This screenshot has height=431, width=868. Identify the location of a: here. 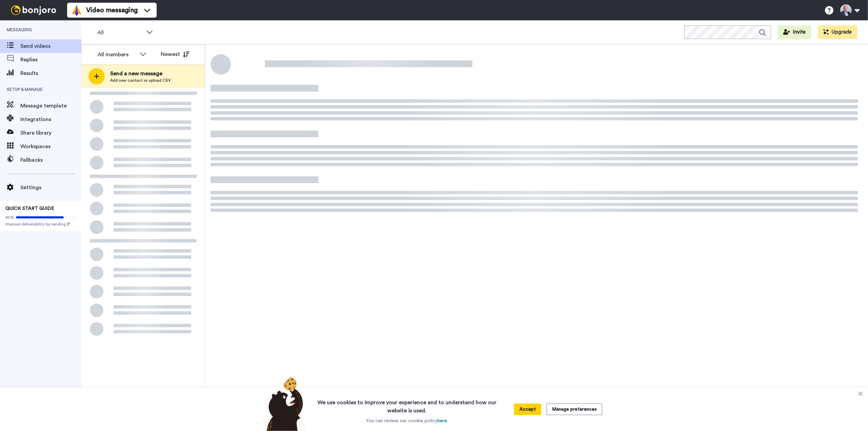
(443, 421).